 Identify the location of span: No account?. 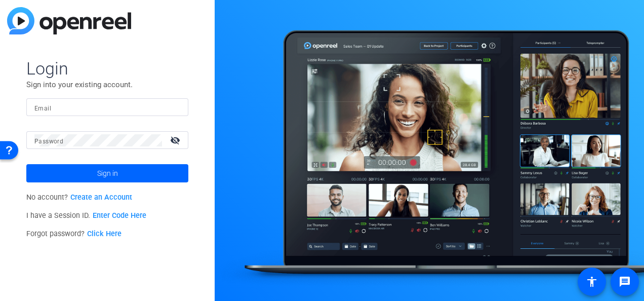
(80, 197).